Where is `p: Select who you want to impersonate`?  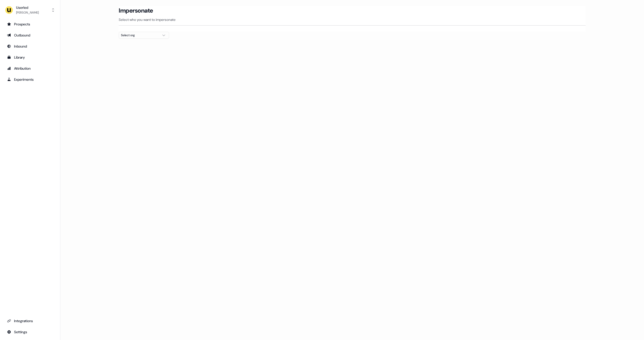
p: Select who you want to impersonate is located at coordinates (352, 19).